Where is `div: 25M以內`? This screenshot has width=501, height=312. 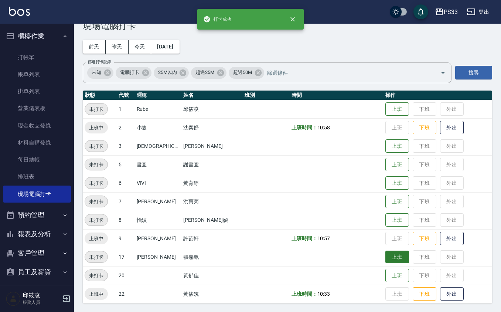 div: 25M以內 is located at coordinates (171, 73).